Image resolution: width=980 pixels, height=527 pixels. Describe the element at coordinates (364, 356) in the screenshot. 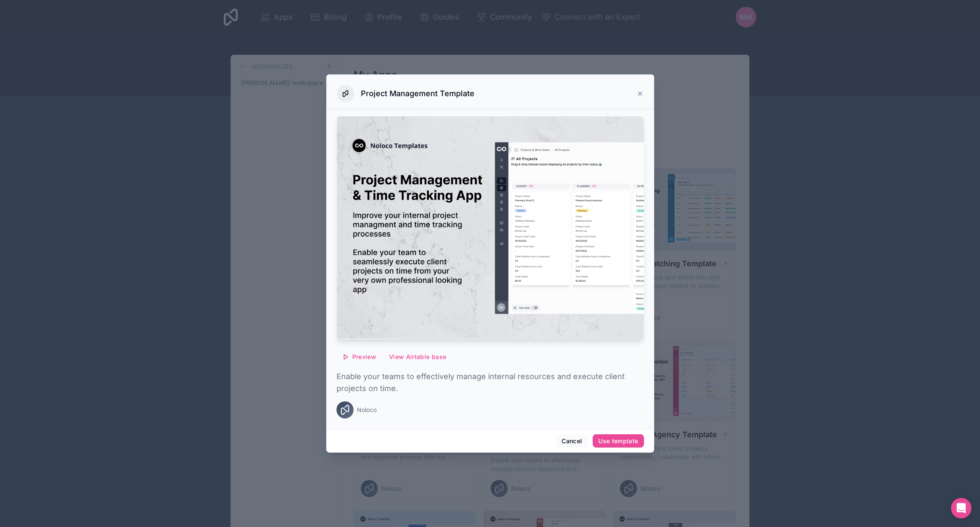

I see `span: Preview` at that location.